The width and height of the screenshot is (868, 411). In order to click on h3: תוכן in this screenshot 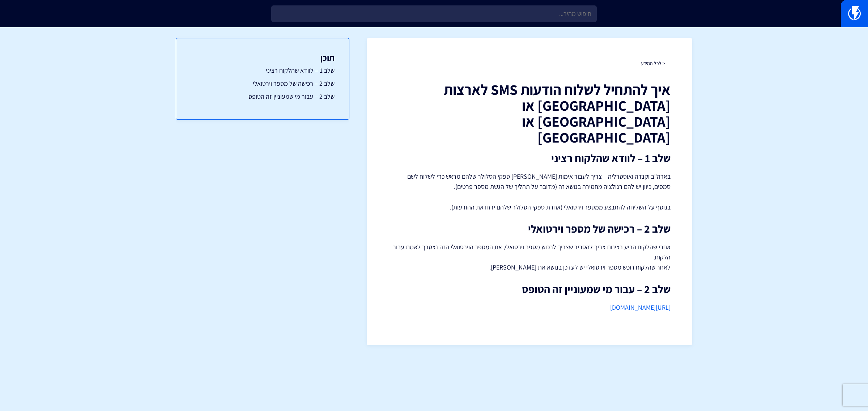, I will do `click(263, 57)`.